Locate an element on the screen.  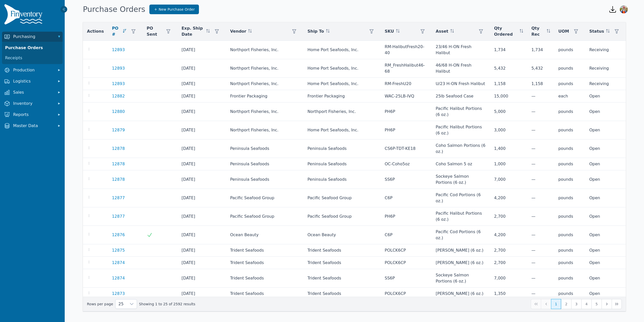
td: 5,432 is located at coordinates (509, 69).